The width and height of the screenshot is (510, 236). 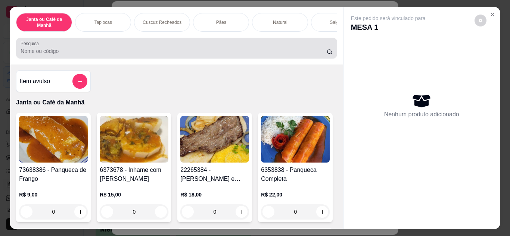 What do you see at coordinates (31, 43) in the screenshot?
I see `label: Pesquisa` at bounding box center [31, 43].